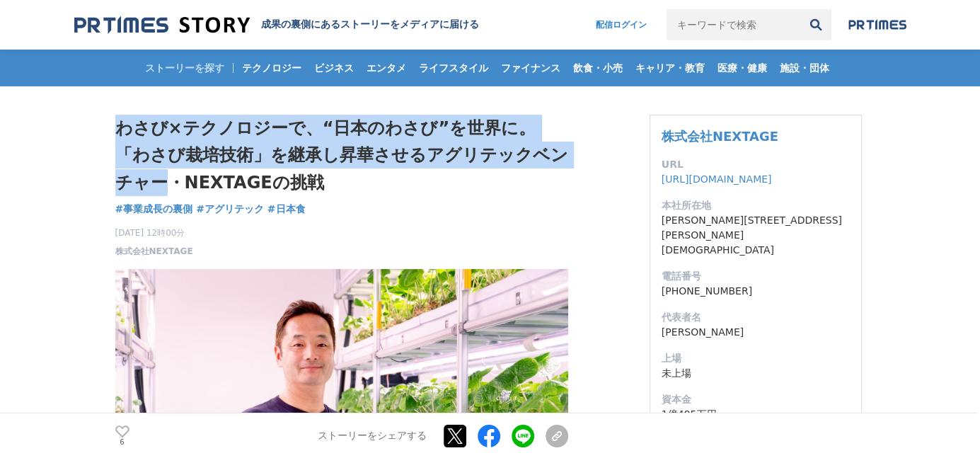  I want to click on span: 株式会社NEXTAGE, so click(154, 251).